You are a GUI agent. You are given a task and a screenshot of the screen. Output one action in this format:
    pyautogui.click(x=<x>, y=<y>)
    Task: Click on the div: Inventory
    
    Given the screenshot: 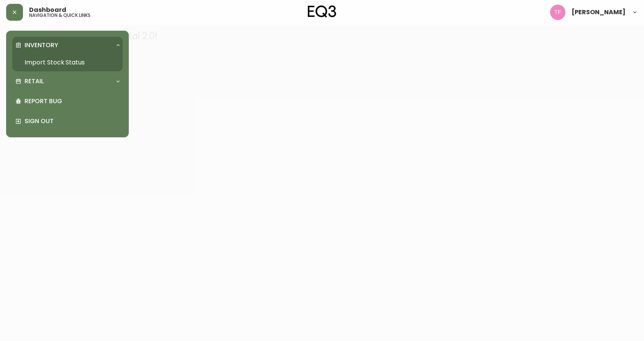 What is the action you would take?
    pyautogui.click(x=68, y=45)
    